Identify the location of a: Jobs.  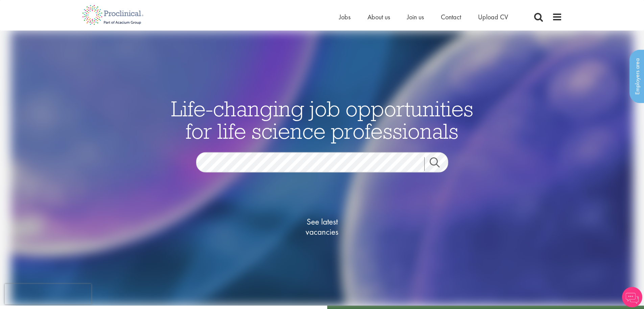
(345, 17).